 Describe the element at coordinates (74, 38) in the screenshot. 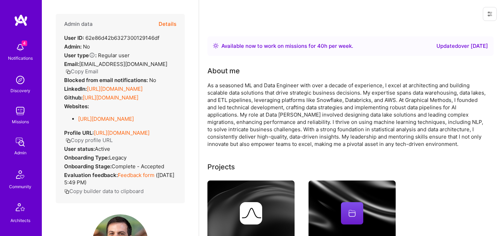

I see `strong: User ID:` at that location.